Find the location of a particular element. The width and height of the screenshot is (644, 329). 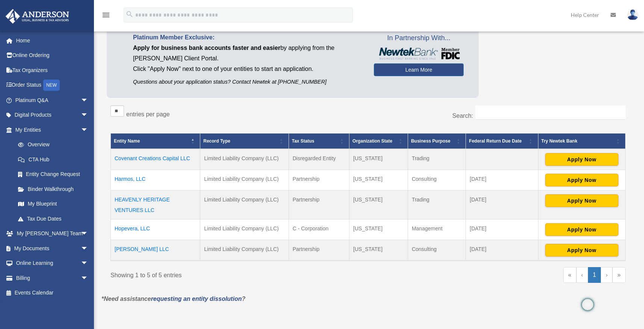

td: Harmos, LLC is located at coordinates (155, 180).